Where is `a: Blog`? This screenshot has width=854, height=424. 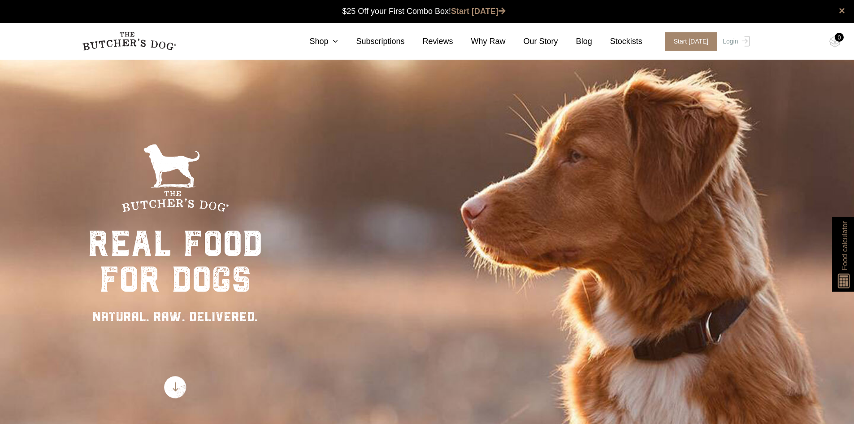
a: Blog is located at coordinates (575, 41).